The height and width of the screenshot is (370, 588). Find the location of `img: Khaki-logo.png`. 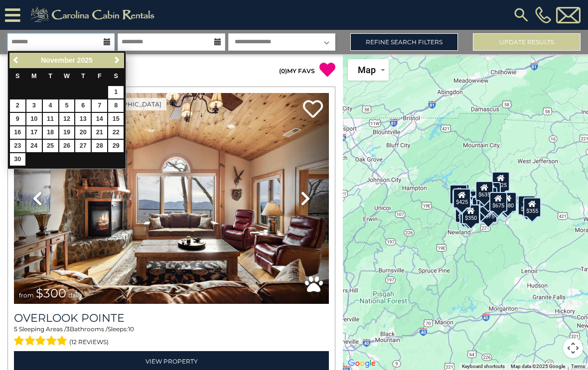

img: Khaki-logo.png is located at coordinates (94, 15).